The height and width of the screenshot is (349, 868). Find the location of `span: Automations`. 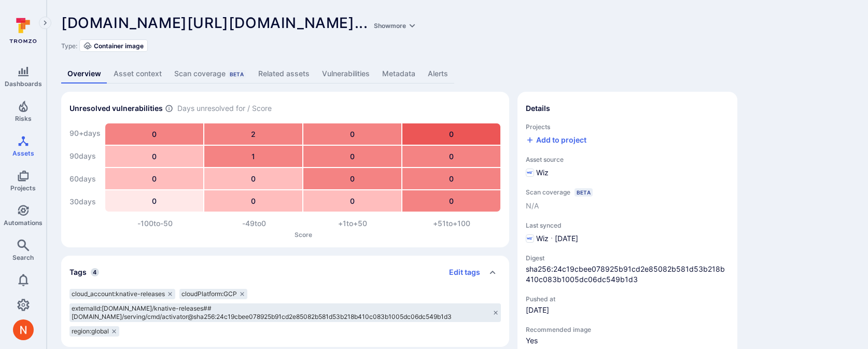

span: Automations is located at coordinates (23, 222).